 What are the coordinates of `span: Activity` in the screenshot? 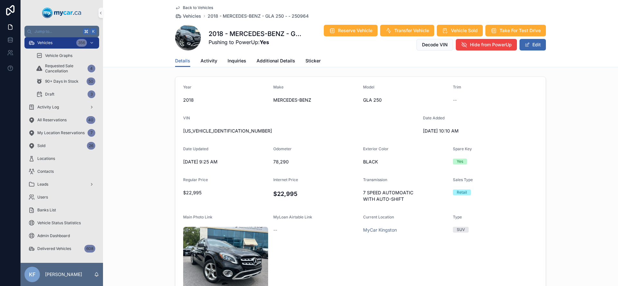 It's located at (209, 61).